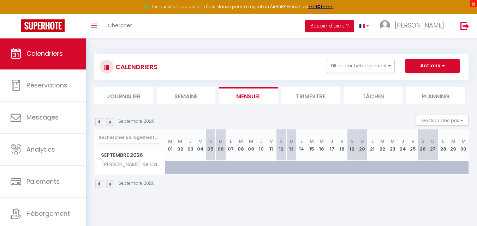 Image resolution: width=477 pixels, height=226 pixels. I want to click on img: Super Booking, so click(43, 25).